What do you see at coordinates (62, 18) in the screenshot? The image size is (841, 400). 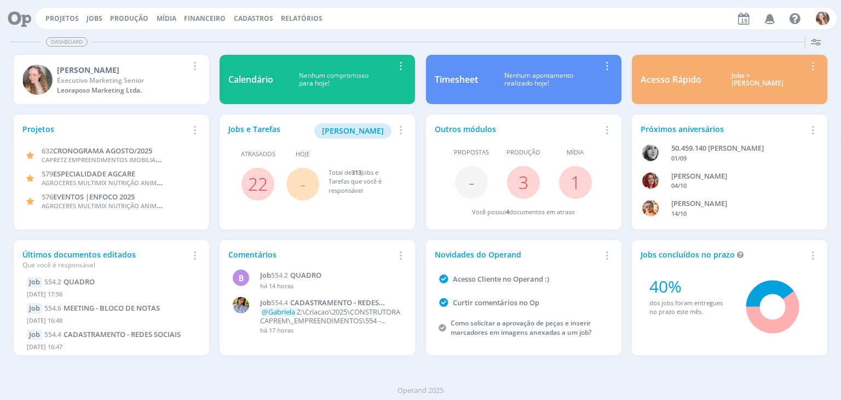 I see `a: Projetos` at bounding box center [62, 18].